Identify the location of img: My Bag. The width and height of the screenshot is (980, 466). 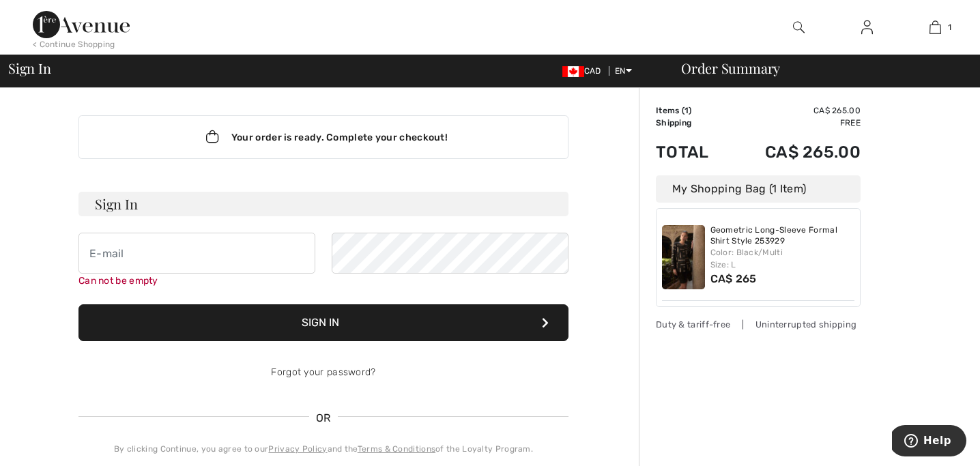
(935, 27).